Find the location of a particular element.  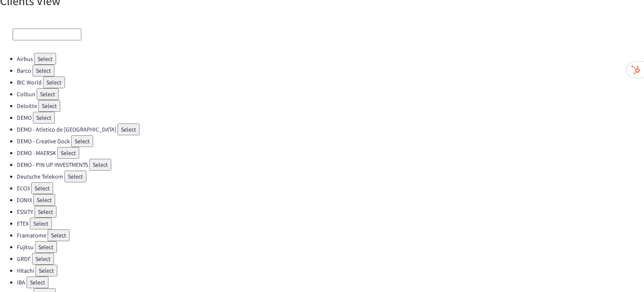

li: Barco is located at coordinates (330, 71).